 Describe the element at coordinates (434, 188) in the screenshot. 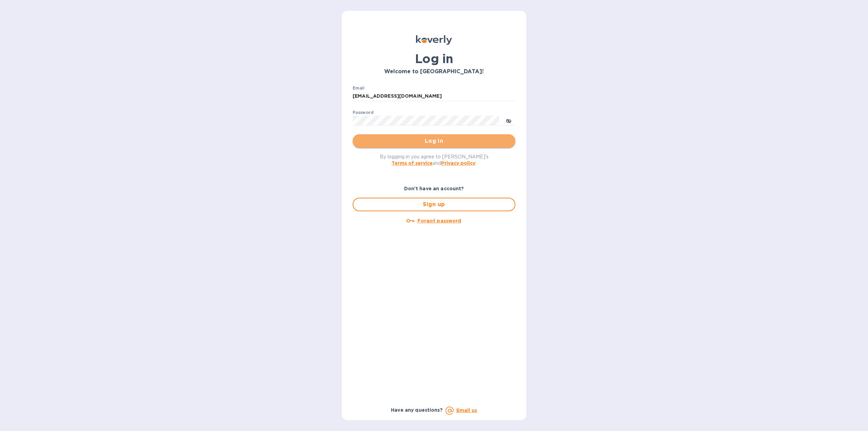

I see `b: Don't have an account?` at that location.